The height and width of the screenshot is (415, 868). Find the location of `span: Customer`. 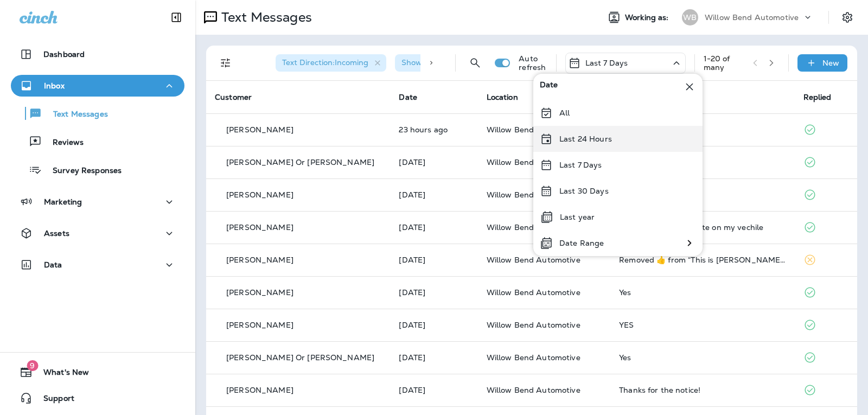

span: Customer is located at coordinates (233, 97).